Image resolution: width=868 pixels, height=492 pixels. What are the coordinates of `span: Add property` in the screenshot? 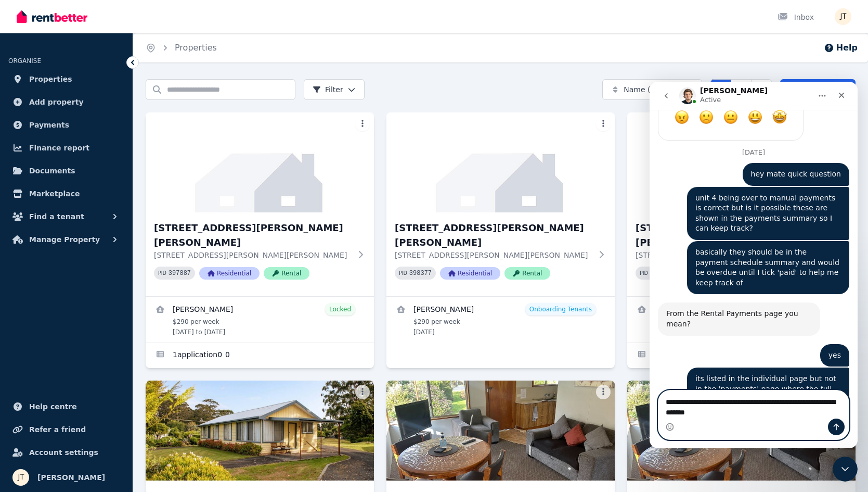 It's located at (56, 102).